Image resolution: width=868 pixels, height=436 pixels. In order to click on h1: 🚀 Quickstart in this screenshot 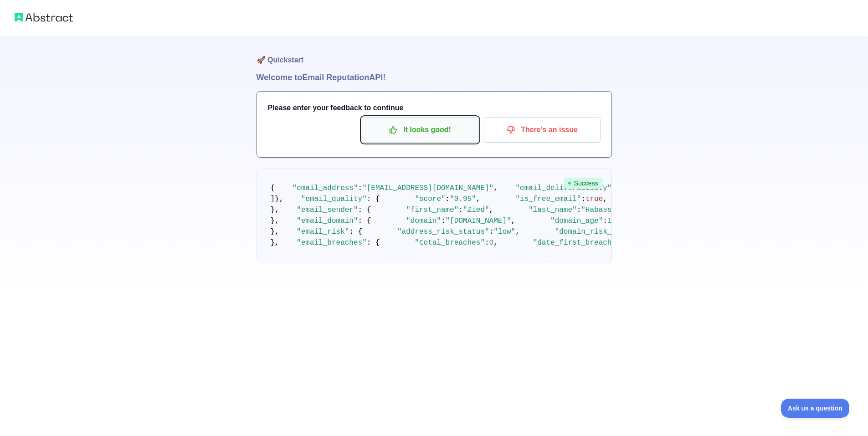, I will do `click(434, 54)`.